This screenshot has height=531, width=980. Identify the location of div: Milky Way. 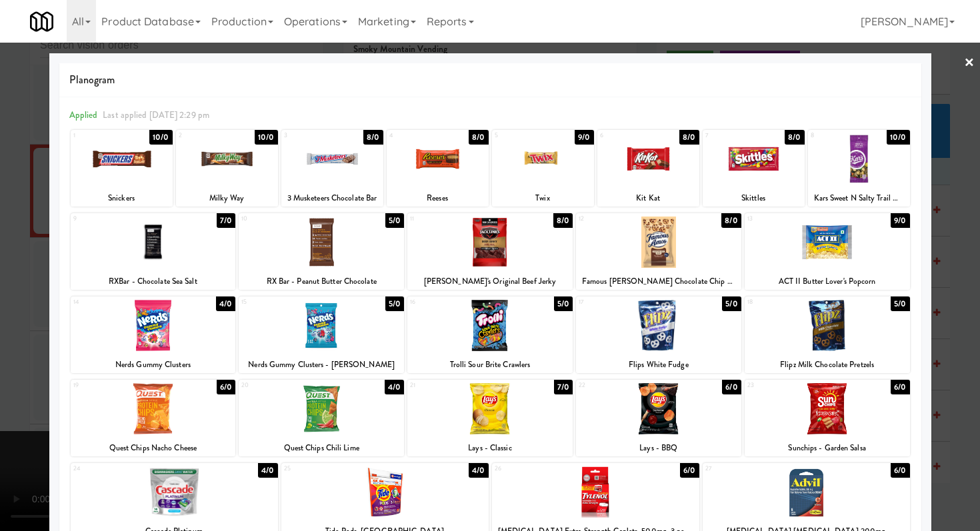
(227, 198).